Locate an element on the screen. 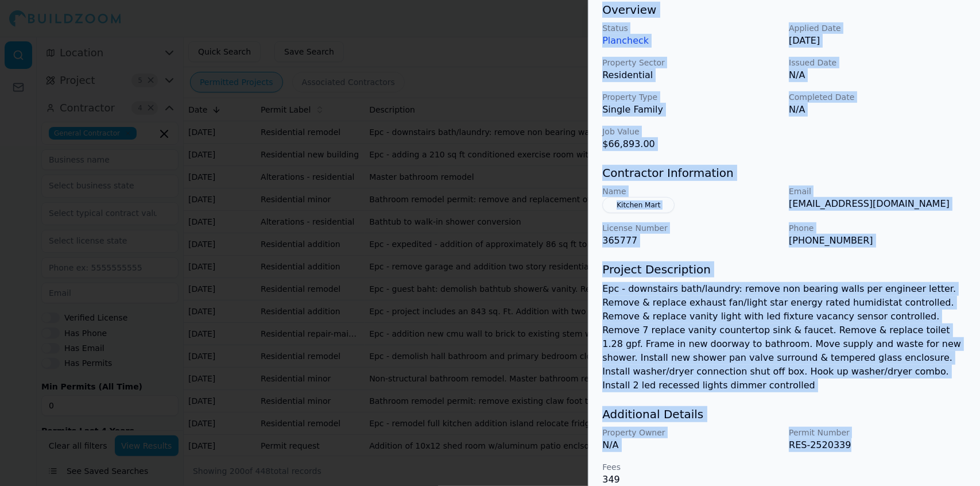 The width and height of the screenshot is (980, 486). p: Single Family is located at coordinates (691, 109).